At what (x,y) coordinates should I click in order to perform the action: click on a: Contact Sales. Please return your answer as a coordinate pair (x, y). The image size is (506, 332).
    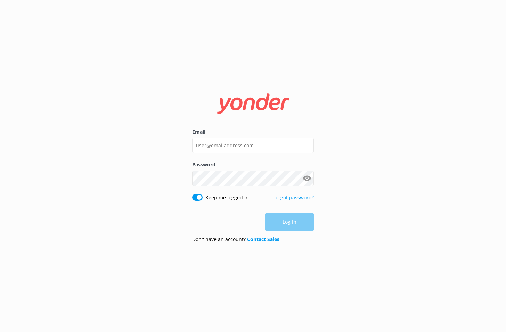
    Looking at the image, I should click on (263, 239).